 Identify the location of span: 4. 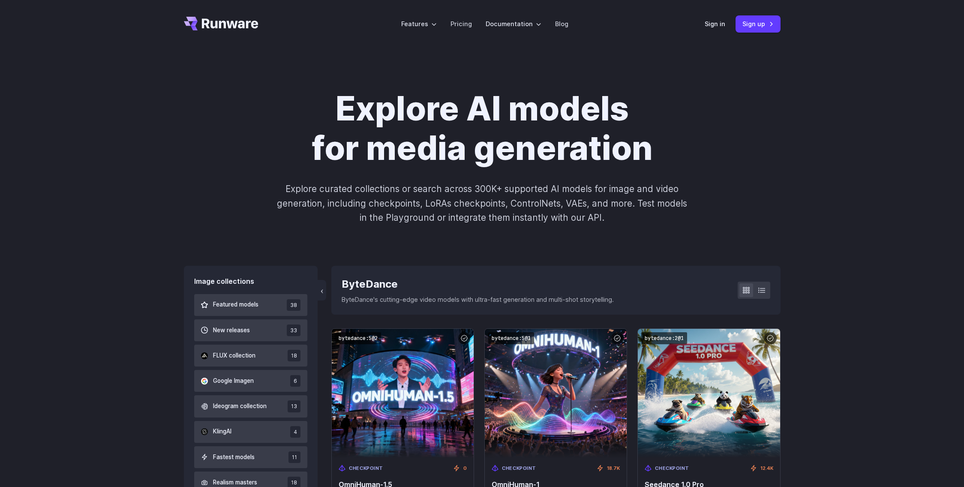
(295, 432).